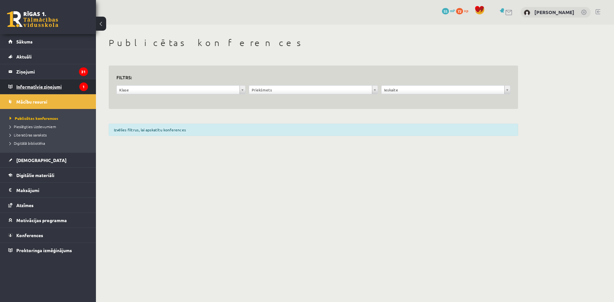  I want to click on div: Izvēlies filtrus, lai apskatītu konferences, so click(313, 130).